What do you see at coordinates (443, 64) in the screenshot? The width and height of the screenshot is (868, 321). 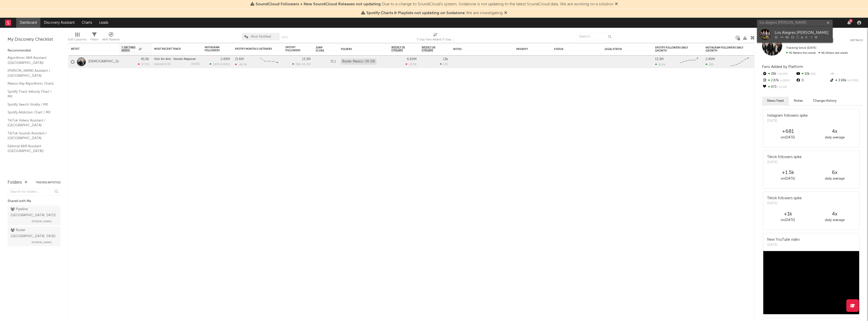 I see `div: +3 %` at bounding box center [443, 64].